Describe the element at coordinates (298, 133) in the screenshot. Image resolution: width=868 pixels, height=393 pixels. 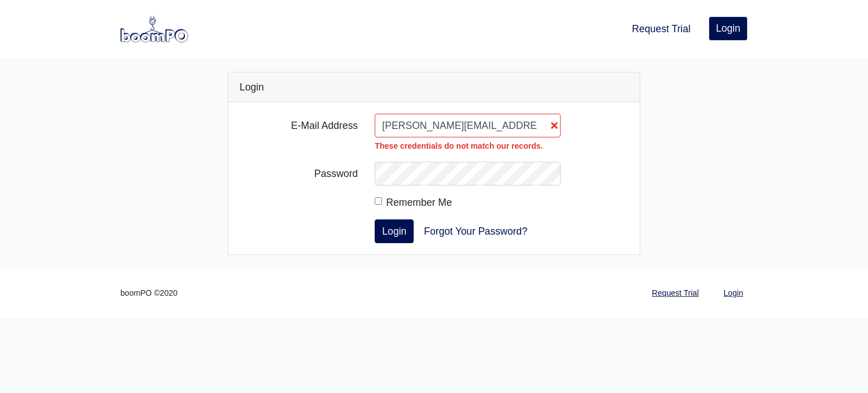
I see `label: E-Mail Address` at that location.